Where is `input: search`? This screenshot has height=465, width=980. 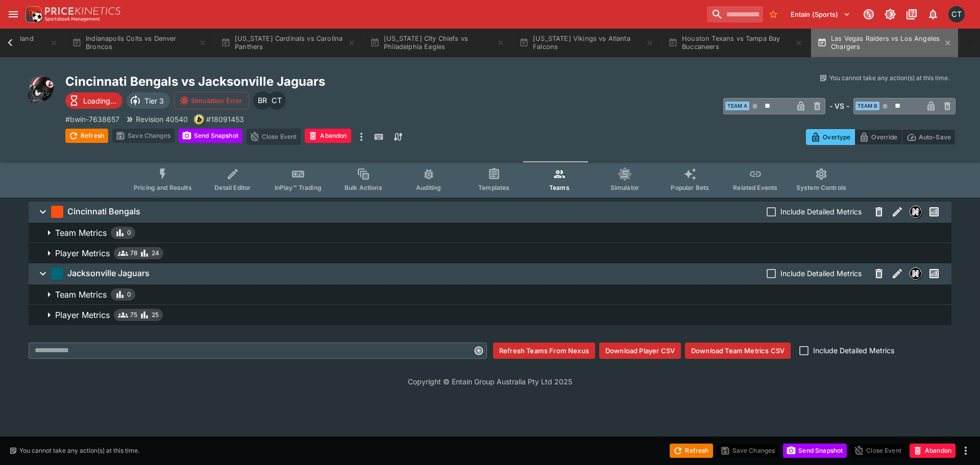 input: search is located at coordinates (735, 15).